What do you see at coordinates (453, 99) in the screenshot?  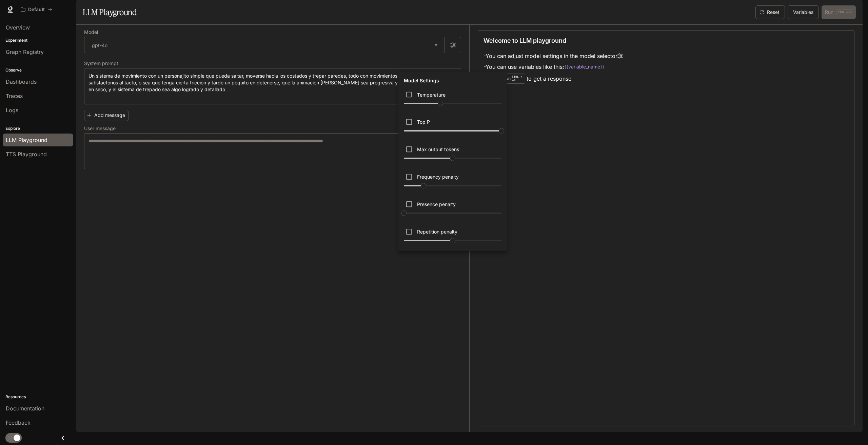 I see `div: Controls the creativity and randomness of the response. Higher values (e.g., 0.8) result in more ...` at bounding box center [453, 99].